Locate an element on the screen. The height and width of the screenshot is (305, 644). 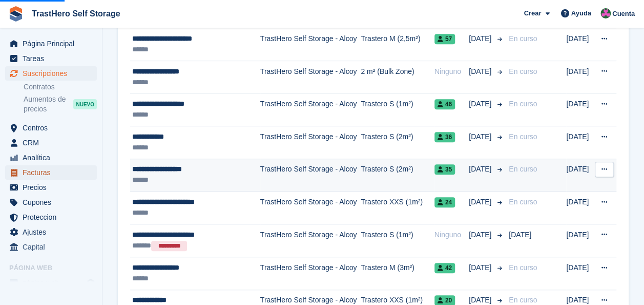
span: Crear is located at coordinates (532, 13).